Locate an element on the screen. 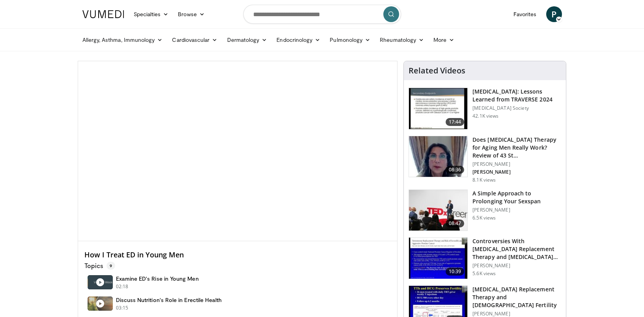  h3: A Simple Approach to Prolonging Your Sexspan is located at coordinates (516, 197).